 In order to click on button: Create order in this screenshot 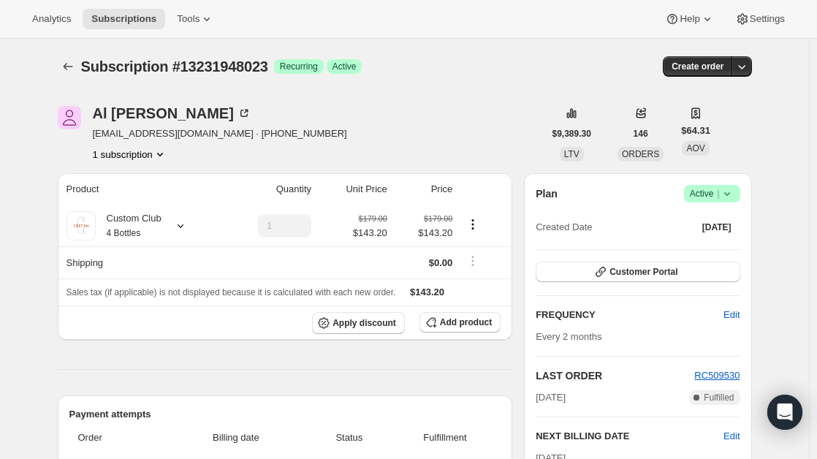, I will do `click(697, 66)`.